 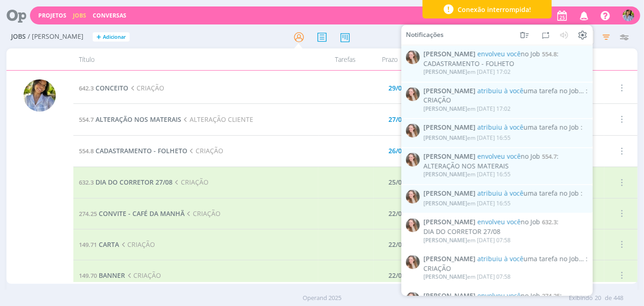 I want to click on div: Tarefas, so click(x=334, y=59).